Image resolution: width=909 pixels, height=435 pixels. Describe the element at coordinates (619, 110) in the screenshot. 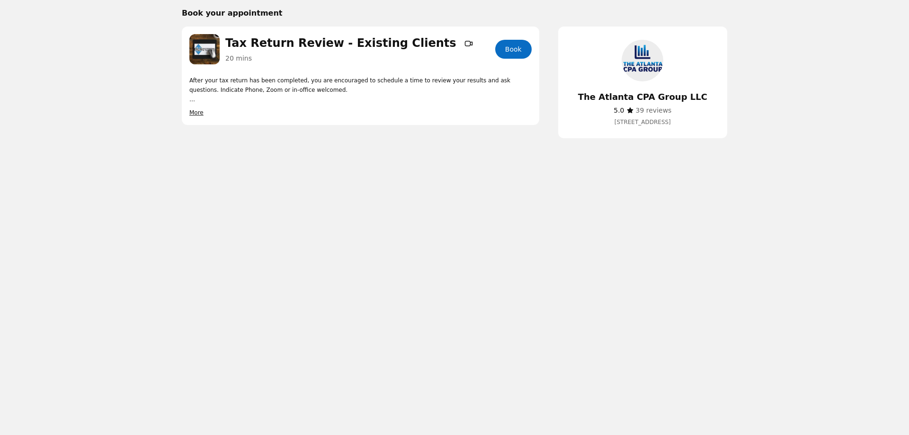

I see `span: 5.0 stars out of 5` at that location.